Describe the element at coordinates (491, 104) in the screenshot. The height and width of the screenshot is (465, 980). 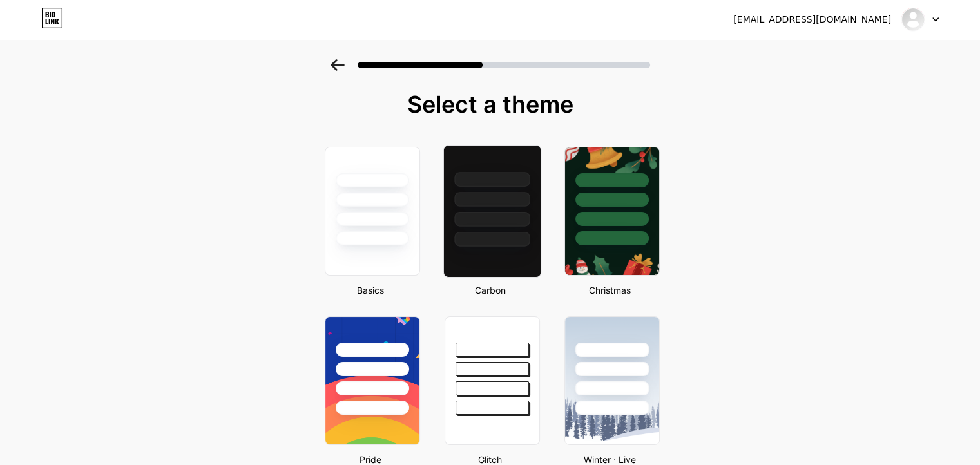
I see `div: Select a theme` at that location.